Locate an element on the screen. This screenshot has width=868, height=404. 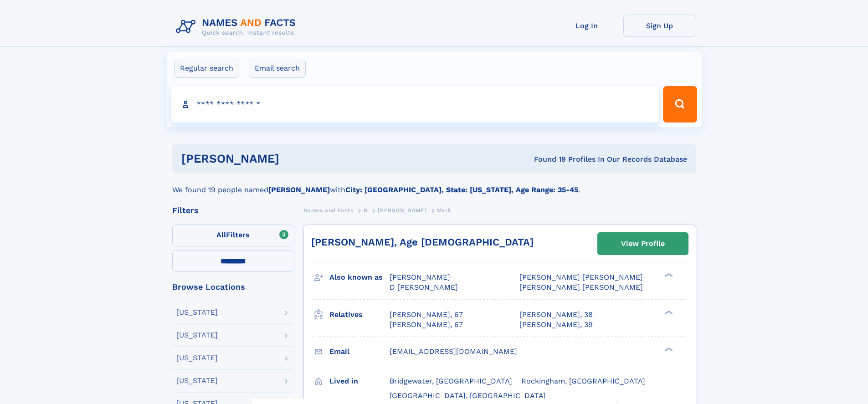
label: Filters is located at coordinates (233, 236).